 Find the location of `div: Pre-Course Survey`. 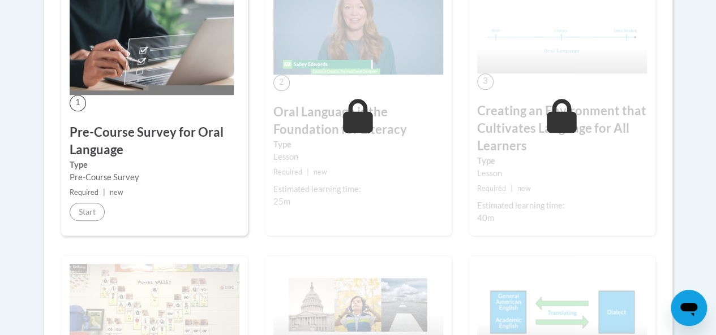

div: Pre-Course Survey is located at coordinates (154, 178).